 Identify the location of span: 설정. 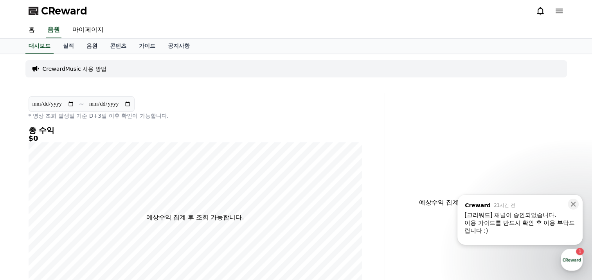
(126, 230).